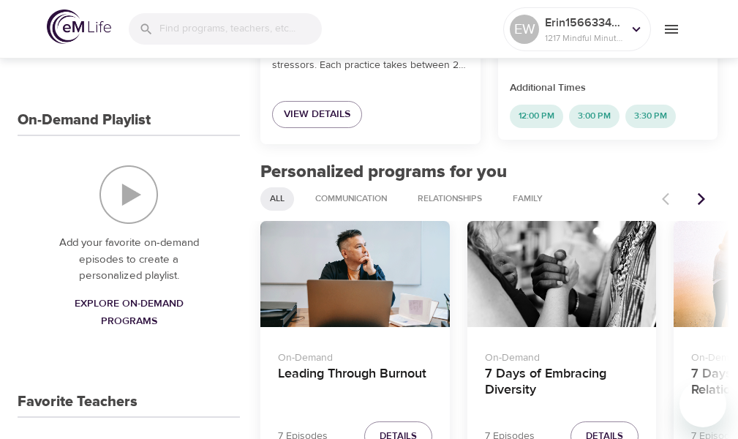 The width and height of the screenshot is (738, 439). Describe the element at coordinates (524, 29) in the screenshot. I see `div: EW` at that location.